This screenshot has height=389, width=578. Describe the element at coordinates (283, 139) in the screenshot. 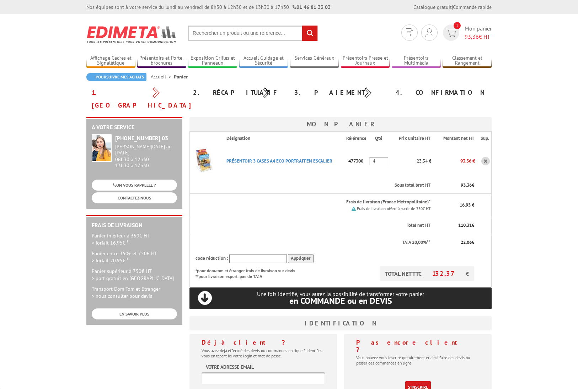

I see `th: Désignation` at that location.